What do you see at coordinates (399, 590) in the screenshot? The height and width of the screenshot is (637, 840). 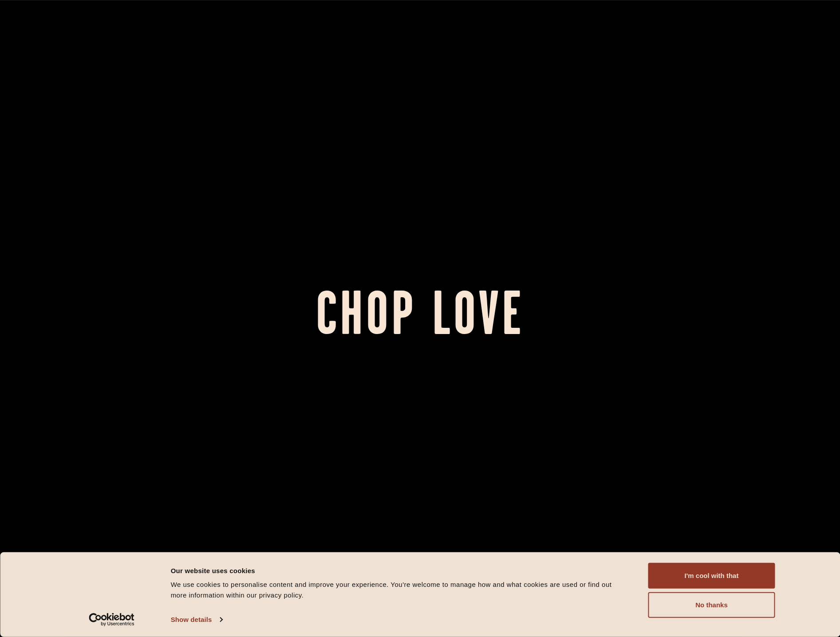 I see `div: We use cookies to personalise content and improve your experience. You're welcome to manage how a...` at bounding box center [399, 590].